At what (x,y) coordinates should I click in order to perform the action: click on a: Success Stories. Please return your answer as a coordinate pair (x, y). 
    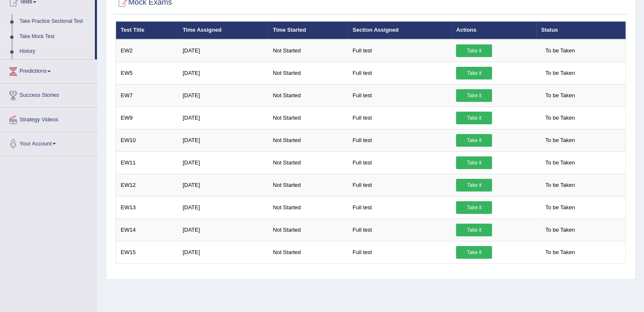
    Looking at the image, I should click on (49, 94).